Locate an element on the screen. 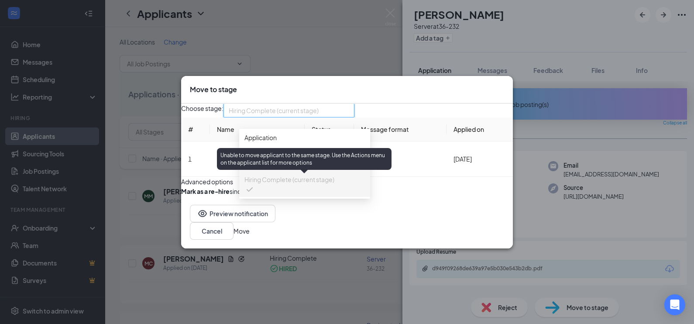 This screenshot has width=694, height=324. div: Advanced options is located at coordinates (347, 182).